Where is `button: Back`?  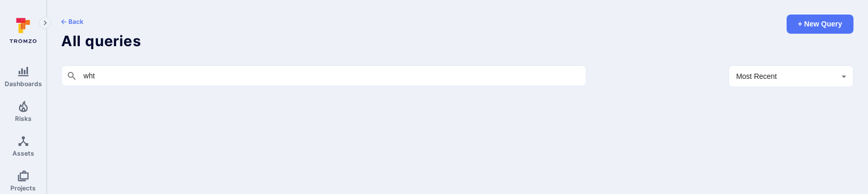 button: Back is located at coordinates (72, 22).